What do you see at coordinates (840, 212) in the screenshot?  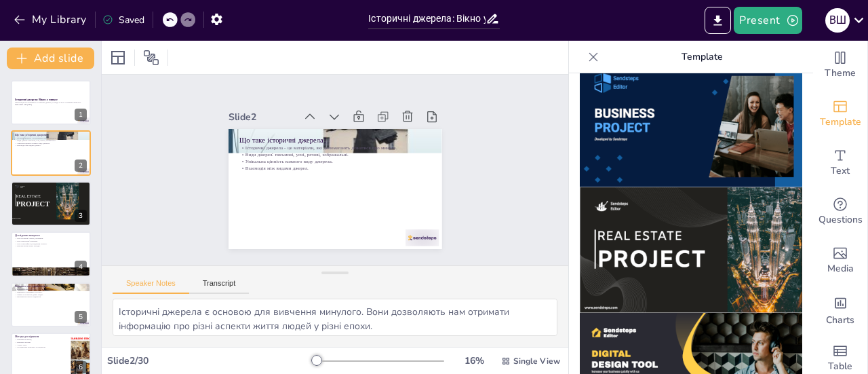 I see `div: Get real-time input from your audience` at bounding box center [840, 212].